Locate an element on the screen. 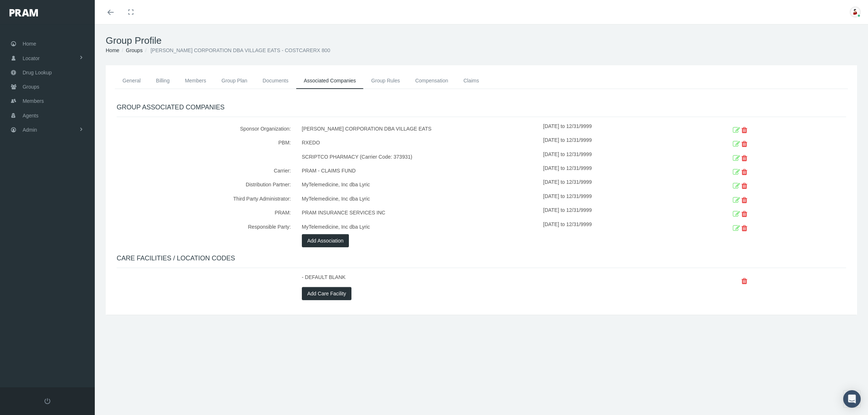 Image resolution: width=868 pixels, height=415 pixels. span: Members is located at coordinates (33, 101).